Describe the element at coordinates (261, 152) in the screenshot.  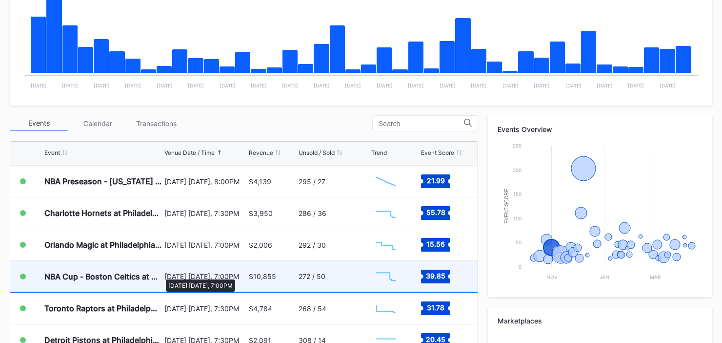
I see `div: Revenue` at that location.